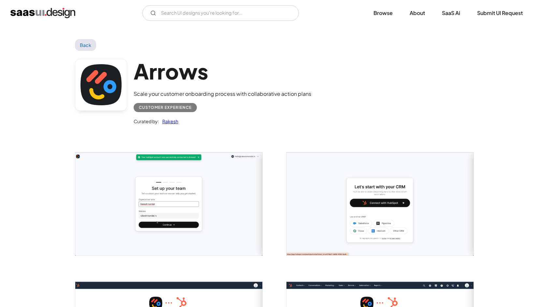  What do you see at coordinates (451, 13) in the screenshot?
I see `a: SaaS Ai` at bounding box center [451, 13].